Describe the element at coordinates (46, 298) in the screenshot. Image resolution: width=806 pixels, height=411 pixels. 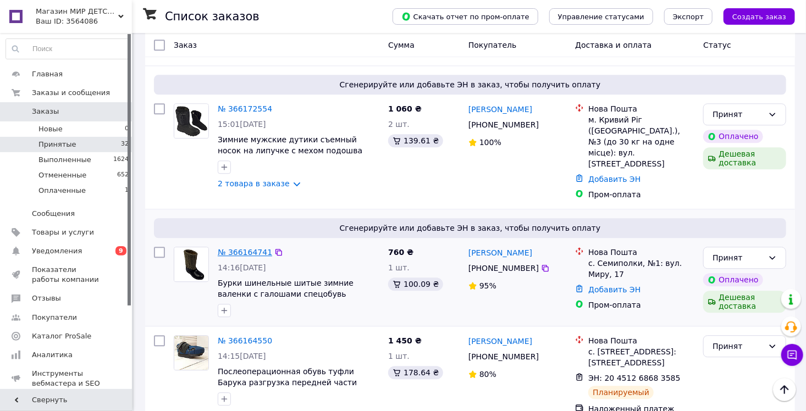
I see `span: Отзывы` at that location.